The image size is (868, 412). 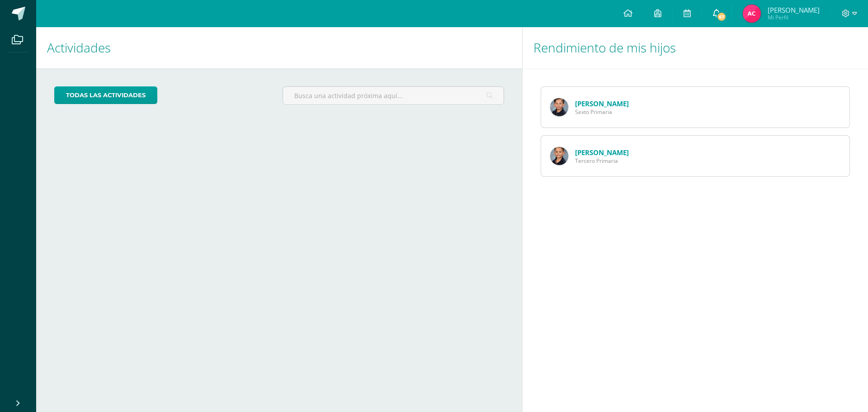 I want to click on span: 67, so click(x=722, y=17).